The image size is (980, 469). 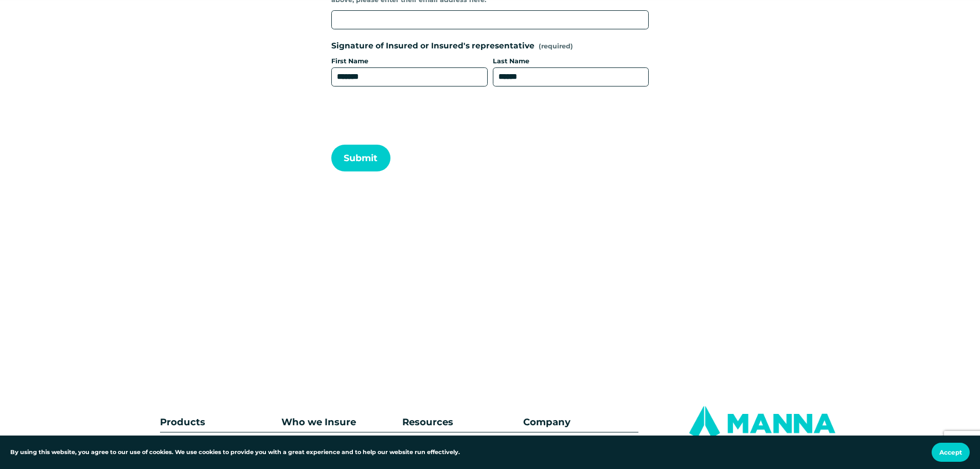 What do you see at coordinates (951, 452) in the screenshot?
I see `span: Accept` at bounding box center [951, 452].